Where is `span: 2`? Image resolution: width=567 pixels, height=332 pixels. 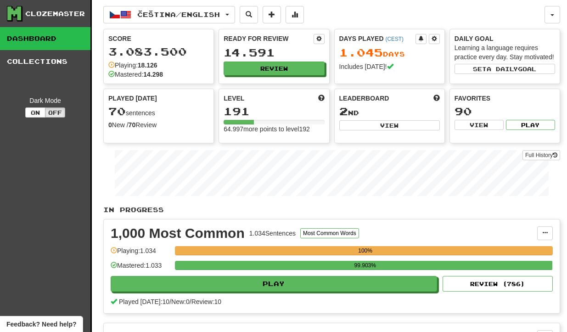
span: 2 is located at coordinates (343, 111).